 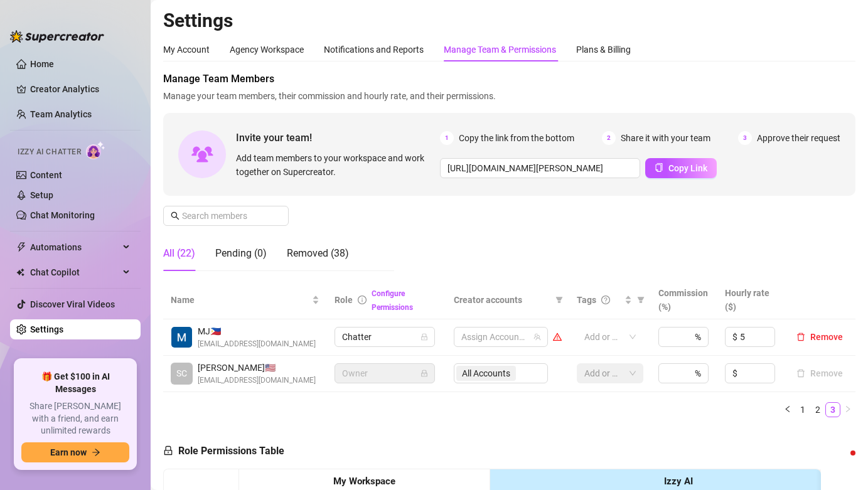 What do you see at coordinates (787, 409) in the screenshot?
I see `li: Previous Page` at bounding box center [787, 409].